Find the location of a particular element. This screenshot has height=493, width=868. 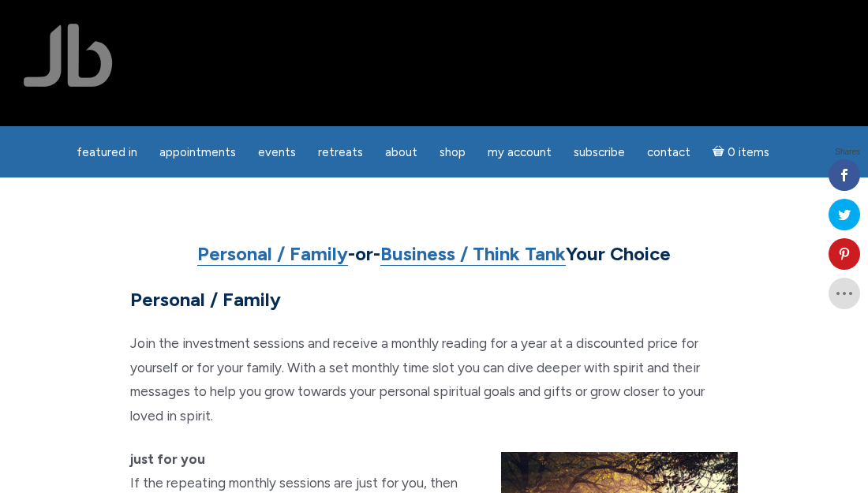

span: 0 items is located at coordinates (747, 152).